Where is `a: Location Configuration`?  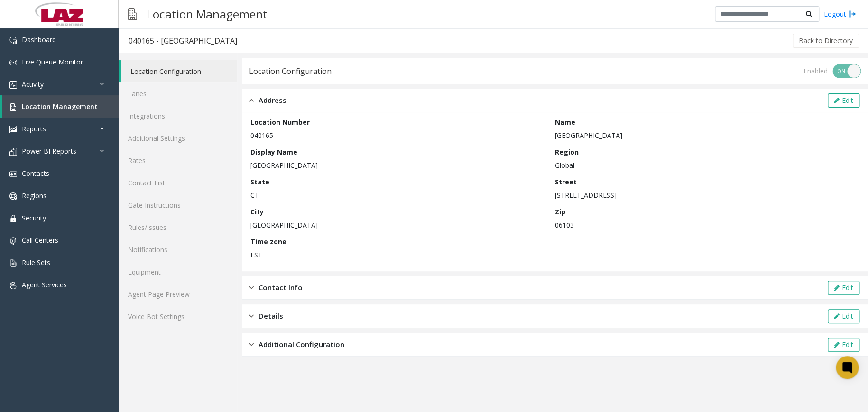
a: Location Configuration is located at coordinates (179, 71).